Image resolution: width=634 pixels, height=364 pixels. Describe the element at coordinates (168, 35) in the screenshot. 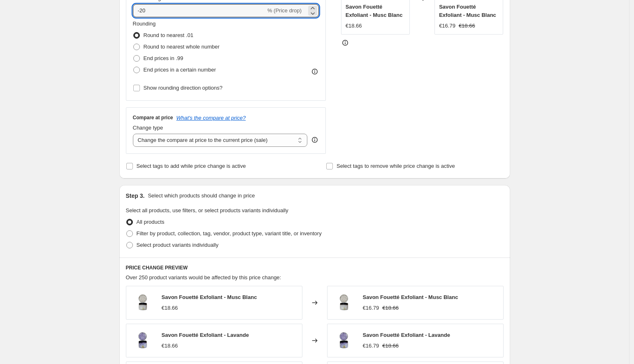

I see `span: Round to nearest .01` at that location.